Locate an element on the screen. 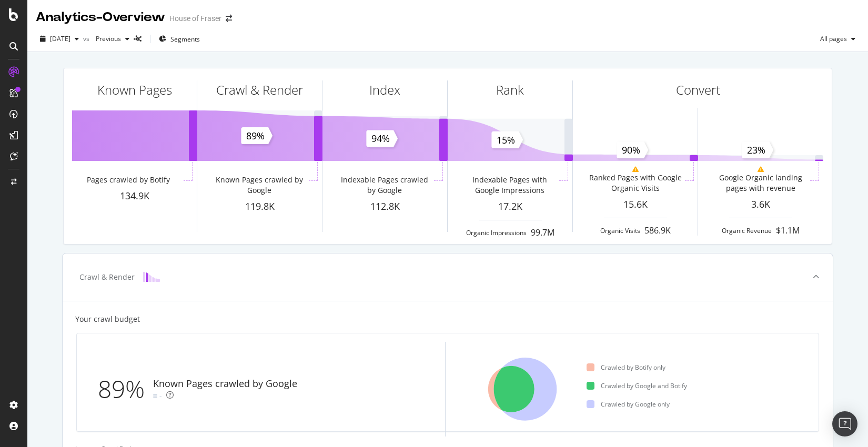 Image resolution: width=868 pixels, height=447 pixels. img: block-icon is located at coordinates (151, 277).